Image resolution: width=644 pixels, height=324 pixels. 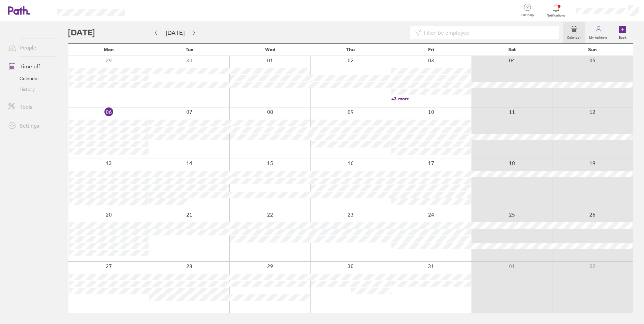 I want to click on span: Get help, so click(x=527, y=15).